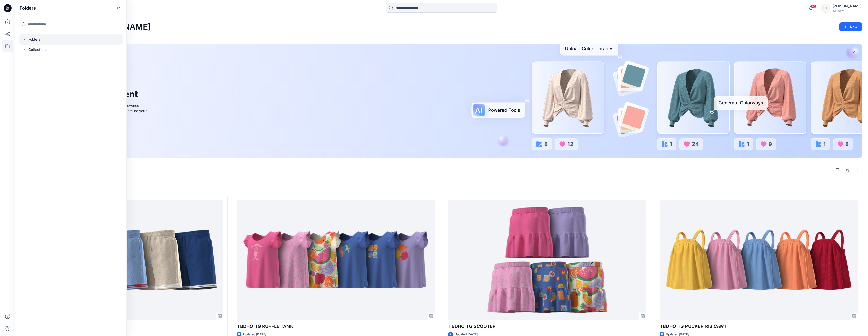 Image resolution: width=868 pixels, height=336 pixels. What do you see at coordinates (851, 27) in the screenshot?
I see `button: New` at bounding box center [851, 27].